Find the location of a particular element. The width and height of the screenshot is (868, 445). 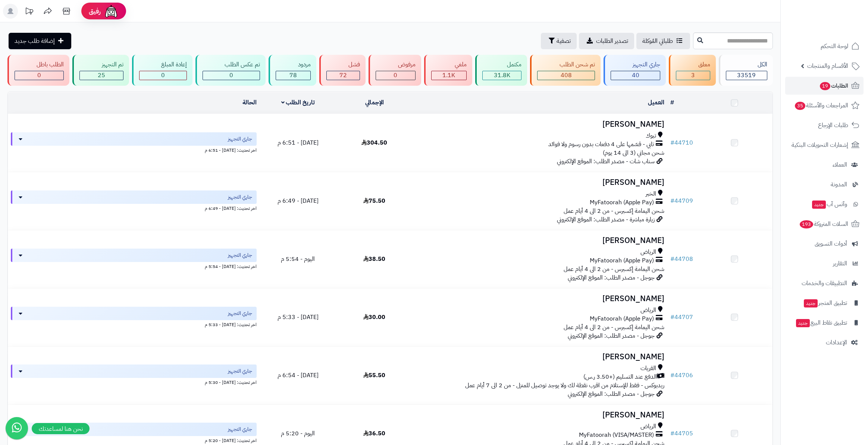

span: التقارير is located at coordinates (840, 263).